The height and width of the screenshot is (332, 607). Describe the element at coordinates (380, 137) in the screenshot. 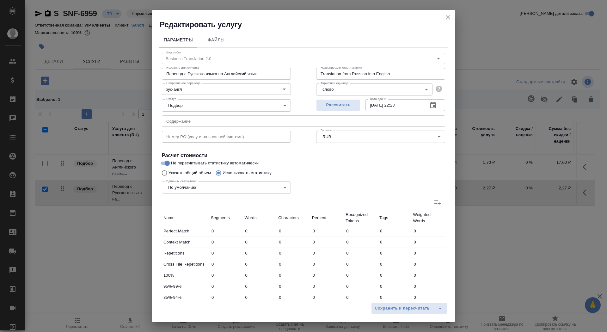

I see `div: RUB` at that location.